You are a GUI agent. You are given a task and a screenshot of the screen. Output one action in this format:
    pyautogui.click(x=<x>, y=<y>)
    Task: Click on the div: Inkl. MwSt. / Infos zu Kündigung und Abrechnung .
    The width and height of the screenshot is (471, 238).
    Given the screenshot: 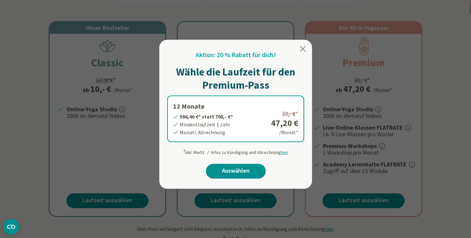 What is the action you would take?
    pyautogui.click(x=236, y=151)
    